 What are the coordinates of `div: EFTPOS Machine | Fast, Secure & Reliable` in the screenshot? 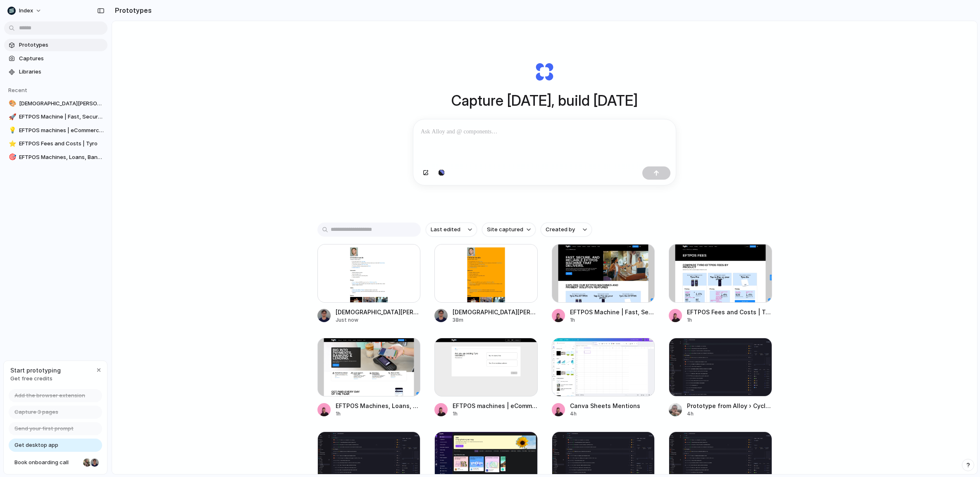 It's located at (612, 311).